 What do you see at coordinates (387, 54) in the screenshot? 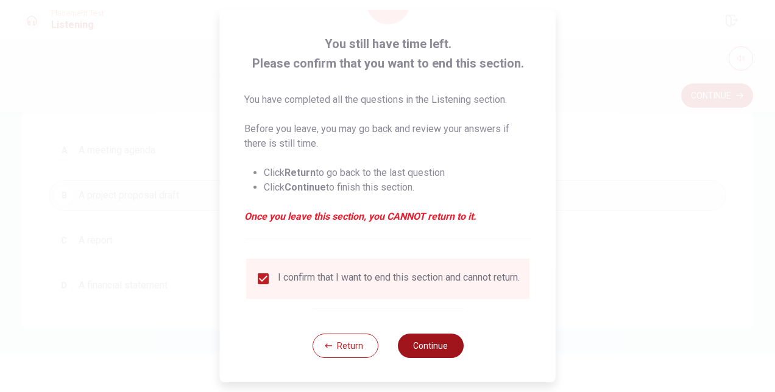
I see `span: You still have time left. Please confirm that you want to end this section.` at bounding box center [387, 54].